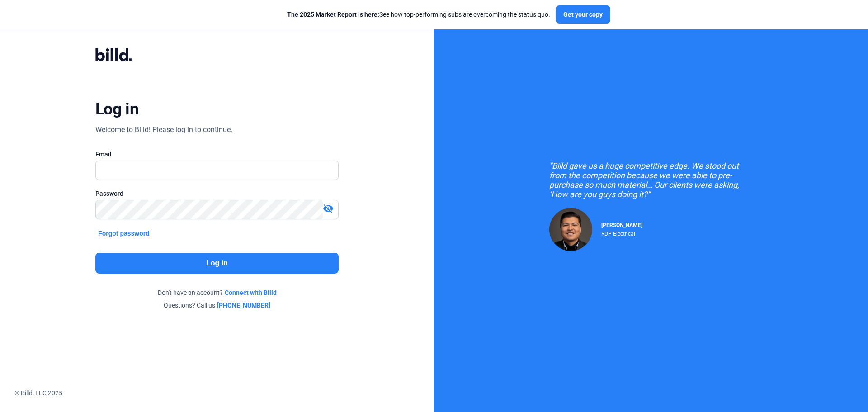 The image size is (868, 412). Describe the element at coordinates (124, 233) in the screenshot. I see `button: Forgot password` at that location.